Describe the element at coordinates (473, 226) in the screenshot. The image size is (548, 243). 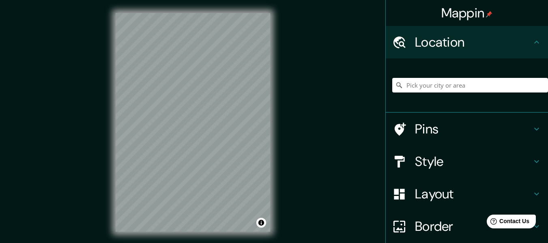
I see `h4: Border` at that location.